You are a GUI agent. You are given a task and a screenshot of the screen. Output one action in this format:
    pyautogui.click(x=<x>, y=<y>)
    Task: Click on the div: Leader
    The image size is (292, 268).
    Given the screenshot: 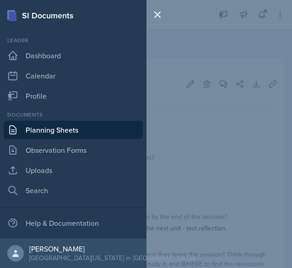 What is the action you would take?
    pyautogui.click(x=73, y=40)
    